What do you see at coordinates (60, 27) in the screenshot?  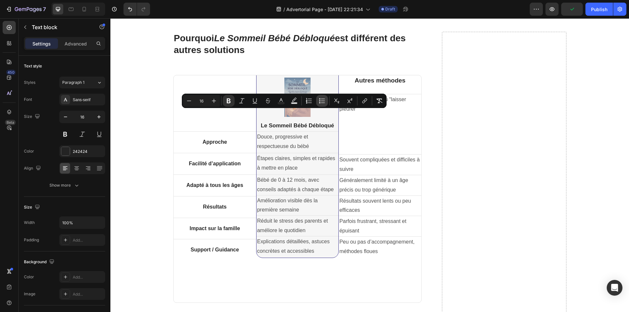 I see `p: Text block` at bounding box center [60, 27].